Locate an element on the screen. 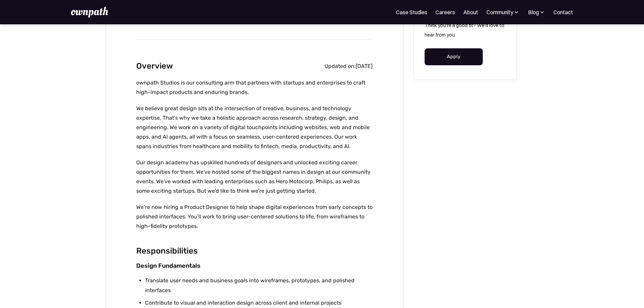 This screenshot has width=644, height=308. div: Updated on: is located at coordinates (340, 66).